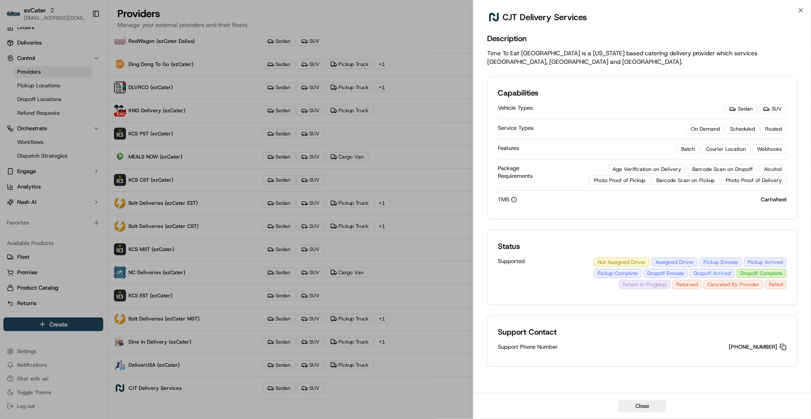  I want to click on img: 8571987876998_91fb9ceb93ad5c398215_72.jpg, so click(26, 90).